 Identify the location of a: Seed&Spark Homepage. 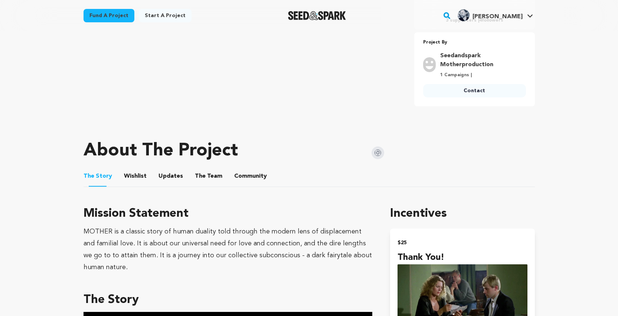
(317, 16).